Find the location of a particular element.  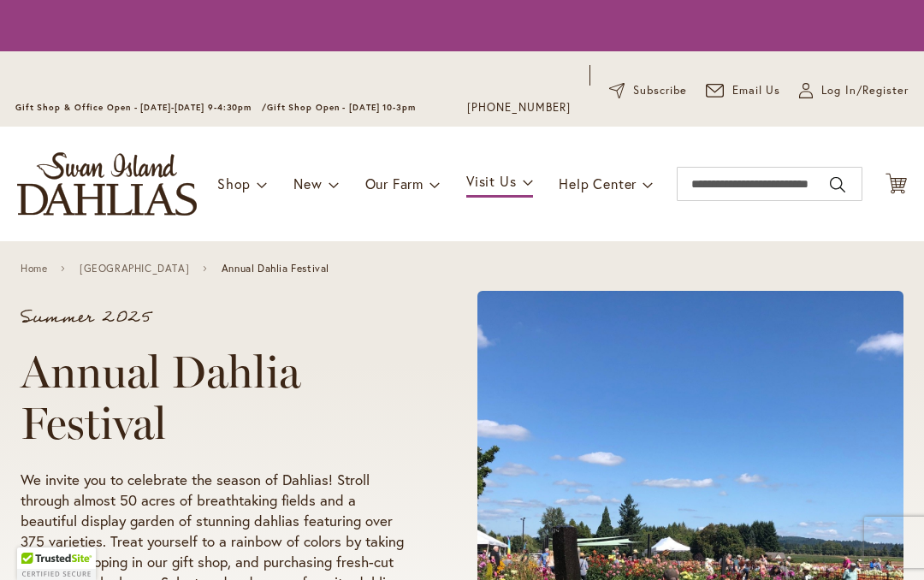

span: New is located at coordinates (307, 183).